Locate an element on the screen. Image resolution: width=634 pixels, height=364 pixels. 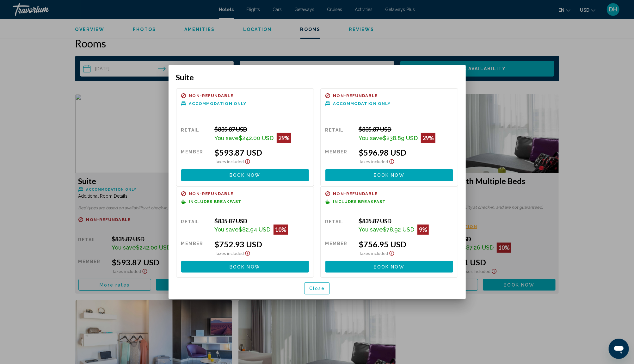
button: Close is located at coordinates (317, 288).